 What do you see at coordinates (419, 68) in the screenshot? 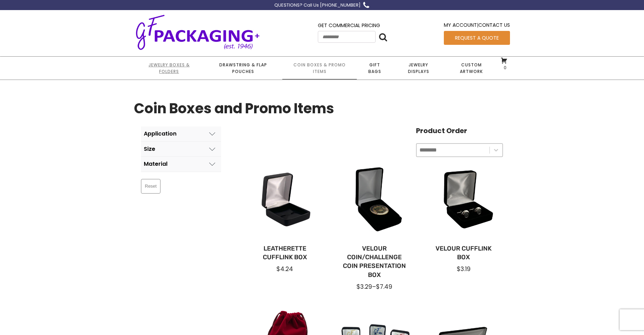
I see `a: Jewelry Displays` at bounding box center [419, 68].